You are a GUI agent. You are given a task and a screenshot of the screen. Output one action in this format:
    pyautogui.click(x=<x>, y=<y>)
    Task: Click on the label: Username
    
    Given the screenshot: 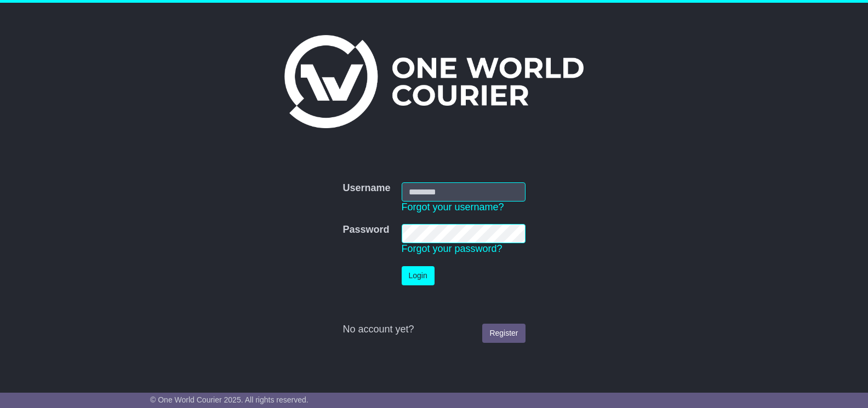 What is the action you would take?
    pyautogui.click(x=366, y=188)
    